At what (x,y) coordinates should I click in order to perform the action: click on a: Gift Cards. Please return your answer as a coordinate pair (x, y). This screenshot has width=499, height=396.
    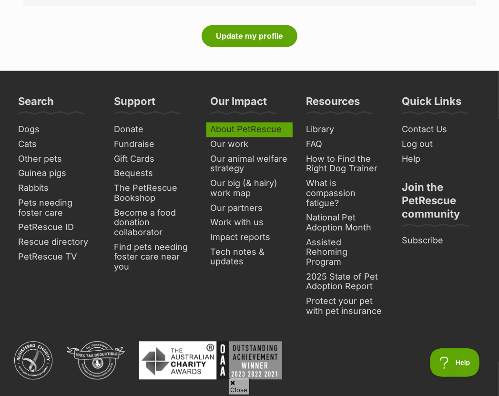
    Looking at the image, I should click on (153, 159).